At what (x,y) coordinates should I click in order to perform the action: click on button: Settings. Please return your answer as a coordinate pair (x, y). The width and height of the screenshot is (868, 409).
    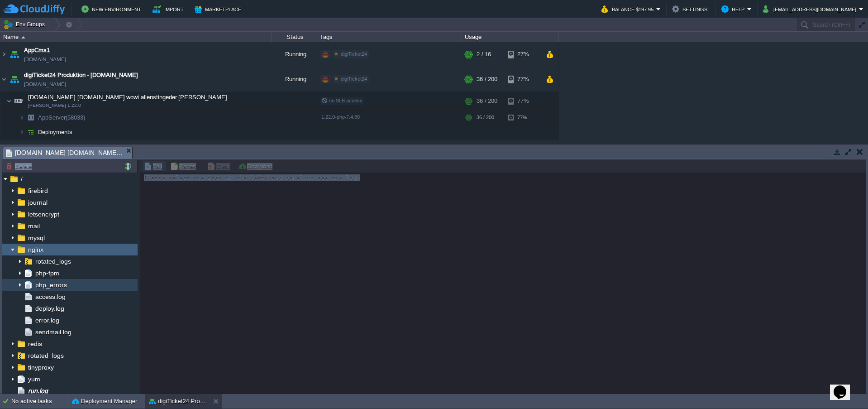
    Looking at the image, I should click on (691, 9).